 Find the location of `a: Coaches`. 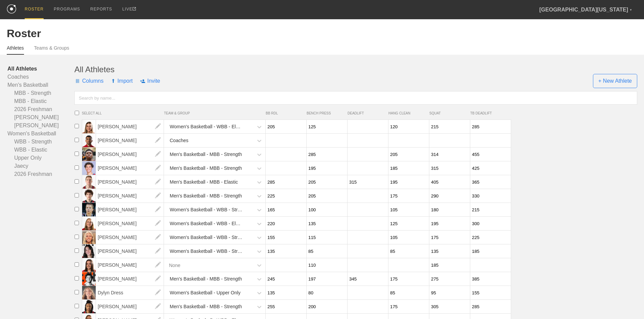

a: Coaches is located at coordinates (41, 77).